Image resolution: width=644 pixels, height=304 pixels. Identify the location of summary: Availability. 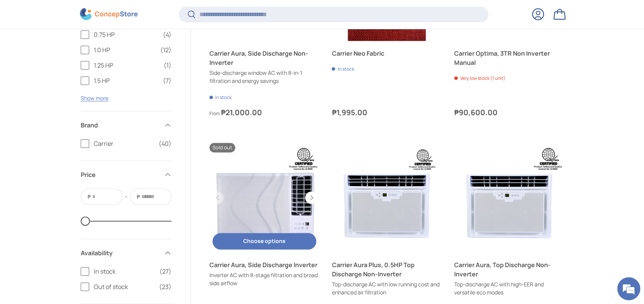
(126, 253).